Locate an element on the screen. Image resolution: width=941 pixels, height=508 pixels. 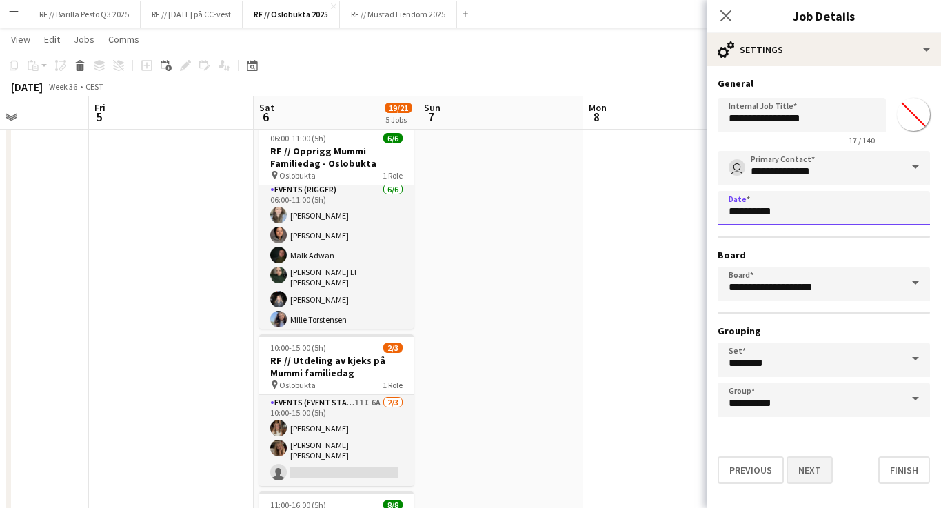
div: CEST is located at coordinates (94, 86).